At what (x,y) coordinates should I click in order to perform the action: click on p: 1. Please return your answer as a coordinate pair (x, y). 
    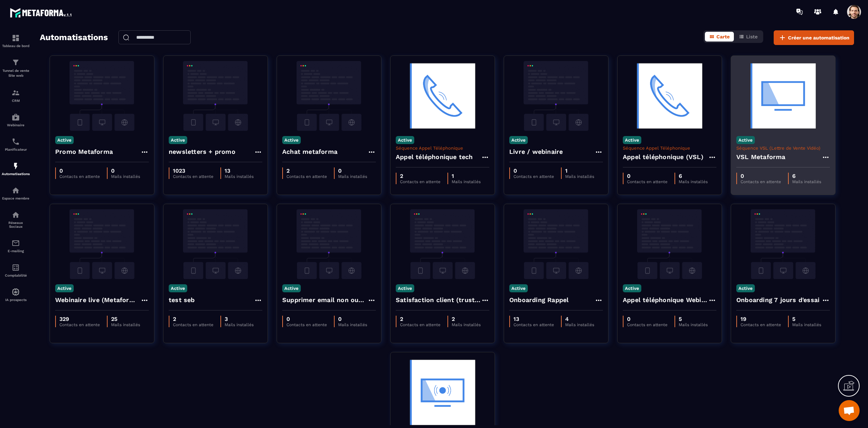
    Looking at the image, I should click on (466, 176).